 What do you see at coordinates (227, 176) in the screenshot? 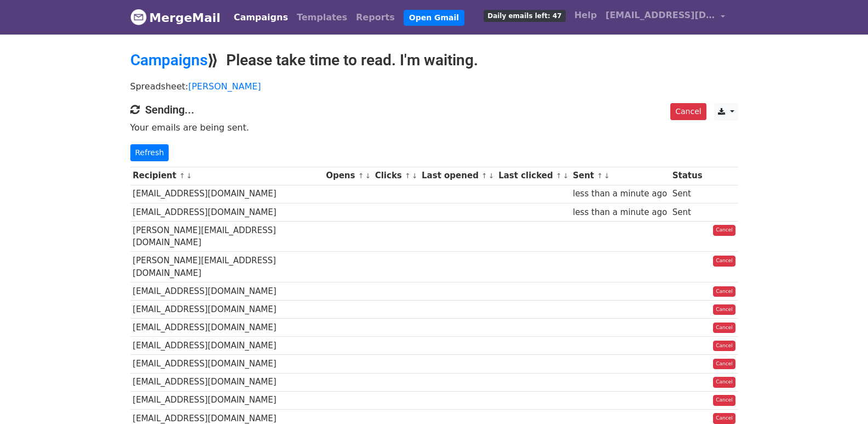
I see `th: Recipient` at bounding box center [227, 176].